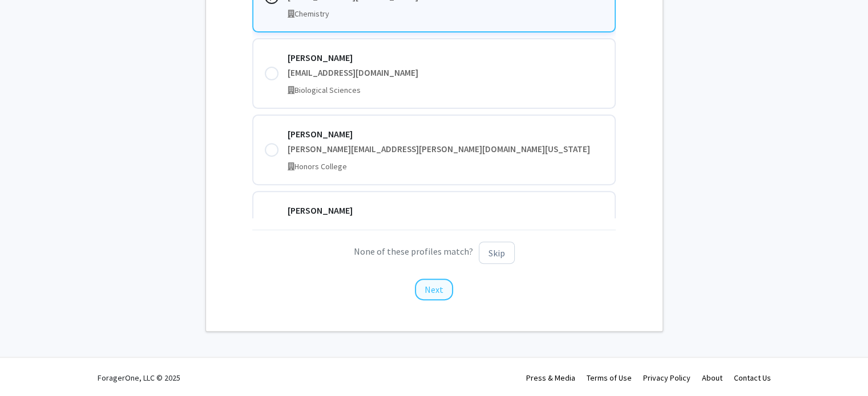  I want to click on span: Chemistry, so click(311, 14).